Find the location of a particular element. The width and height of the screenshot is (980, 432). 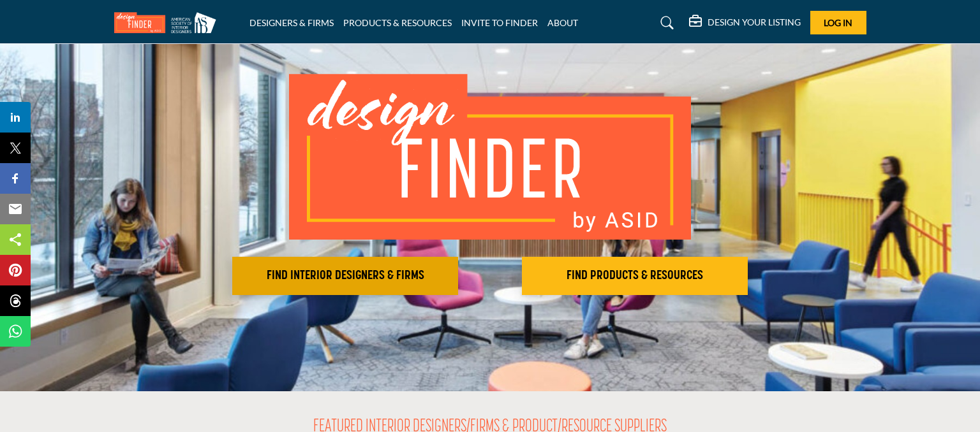

button: Log In is located at coordinates (839, 22).